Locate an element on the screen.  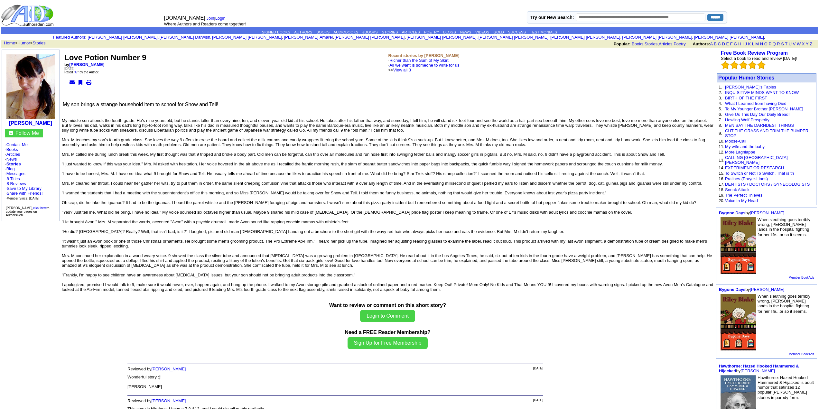
a: eBOOKS is located at coordinates (370, 32).